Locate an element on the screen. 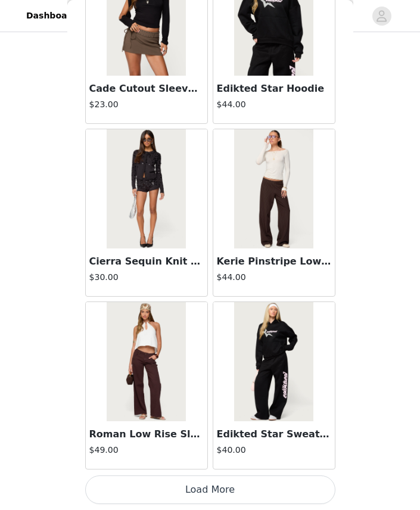  div: avatar is located at coordinates (381, 16).